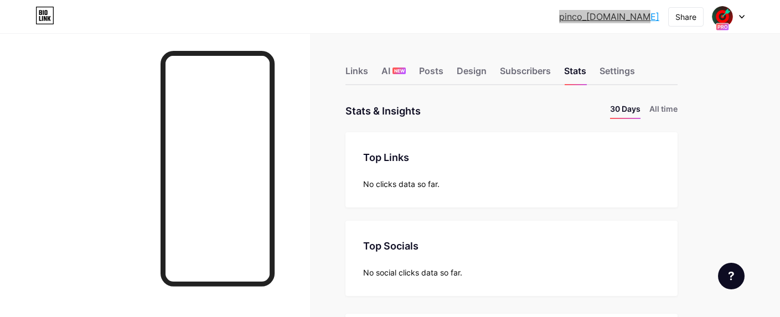 The width and height of the screenshot is (780, 317). Describe the element at coordinates (356, 74) in the screenshot. I see `div: Links` at that location.